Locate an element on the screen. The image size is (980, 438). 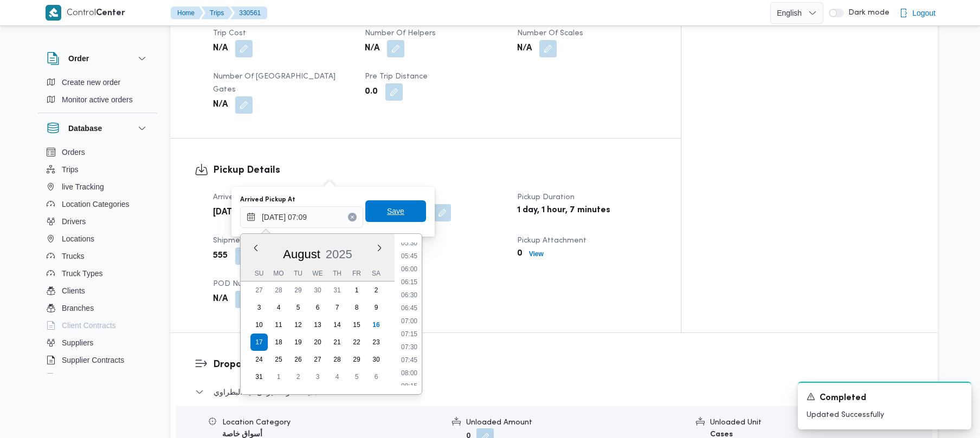
b: 1 day, 1 hour, 7 minutes is located at coordinates (564, 211).